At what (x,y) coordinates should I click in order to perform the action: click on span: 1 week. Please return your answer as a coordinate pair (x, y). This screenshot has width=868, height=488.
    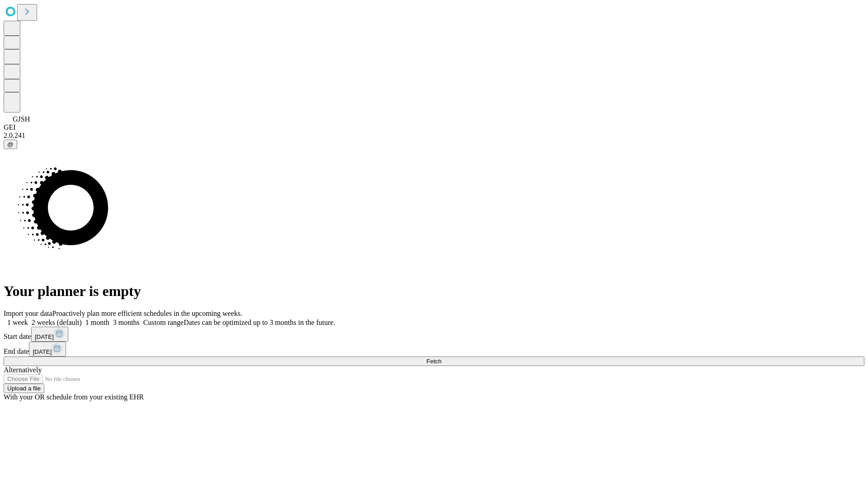
    Looking at the image, I should click on (18, 322).